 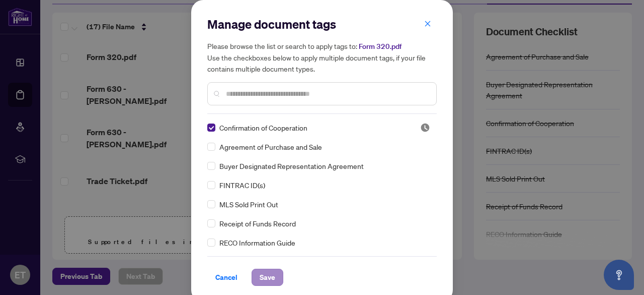 What do you see at coordinates (242, 185) in the screenshot?
I see `span: FINTRAC ID(s)` at bounding box center [242, 185].